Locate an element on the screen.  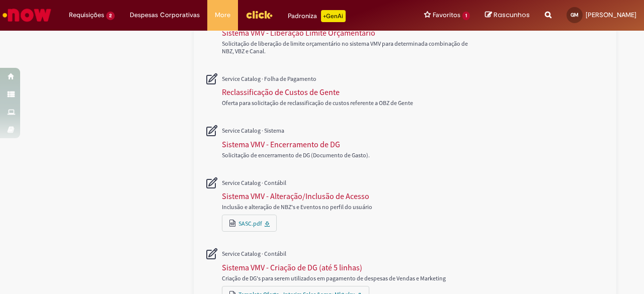
img: ServiceNow is located at coordinates (27, 15).